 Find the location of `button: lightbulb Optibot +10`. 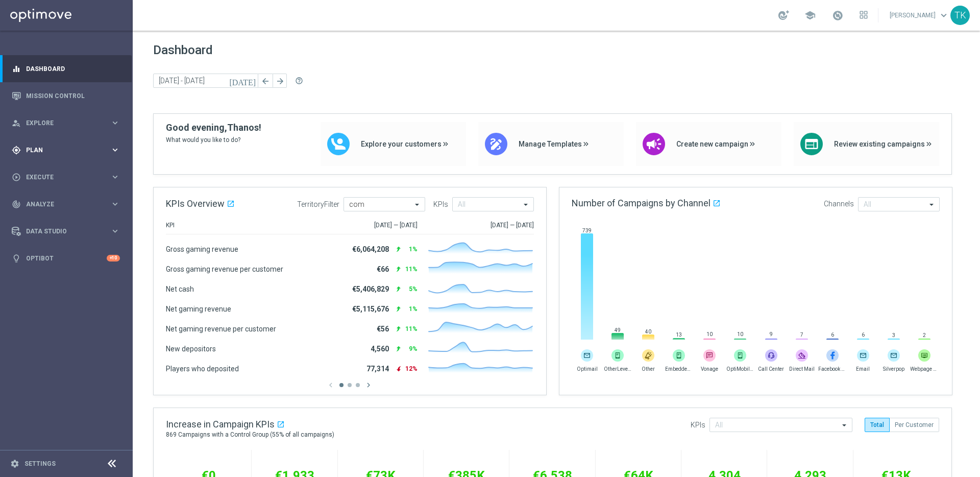

button: lightbulb Optibot +10 is located at coordinates (66, 258).